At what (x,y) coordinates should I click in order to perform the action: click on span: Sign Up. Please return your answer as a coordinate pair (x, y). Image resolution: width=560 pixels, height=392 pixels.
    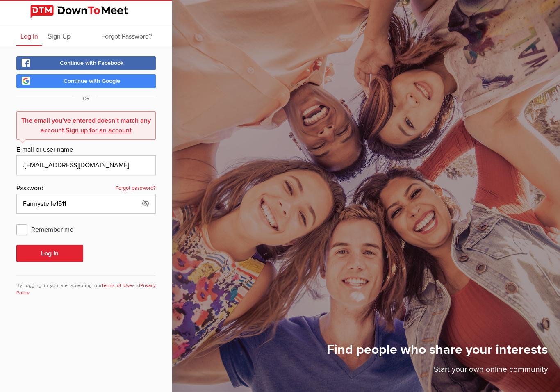
    Looking at the image, I should click on (59, 36).